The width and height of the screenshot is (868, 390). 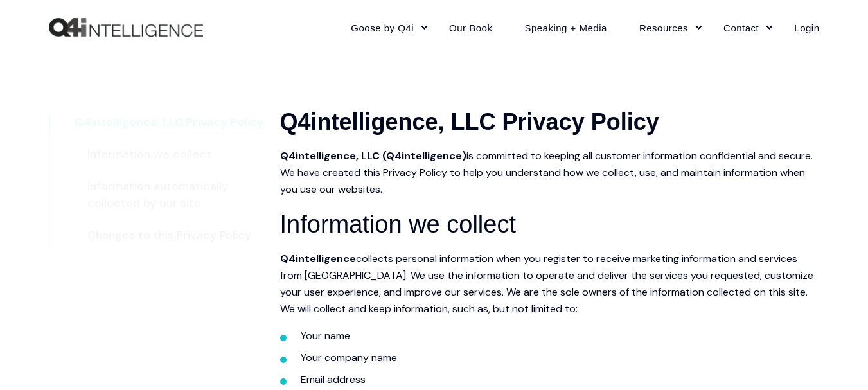 What do you see at coordinates (550, 284) in the screenshot?
I see `p: collects personal information when you register to receive marketing information and services fro...` at bounding box center [550, 284].